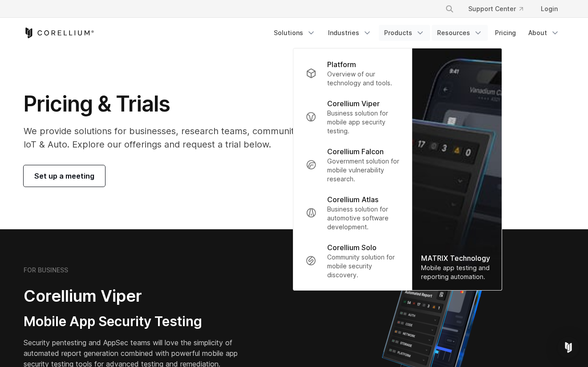 Image resolution: width=588 pixels, height=367 pixels. Describe the element at coordinates (549, 9) in the screenshot. I see `a: Login` at that location.